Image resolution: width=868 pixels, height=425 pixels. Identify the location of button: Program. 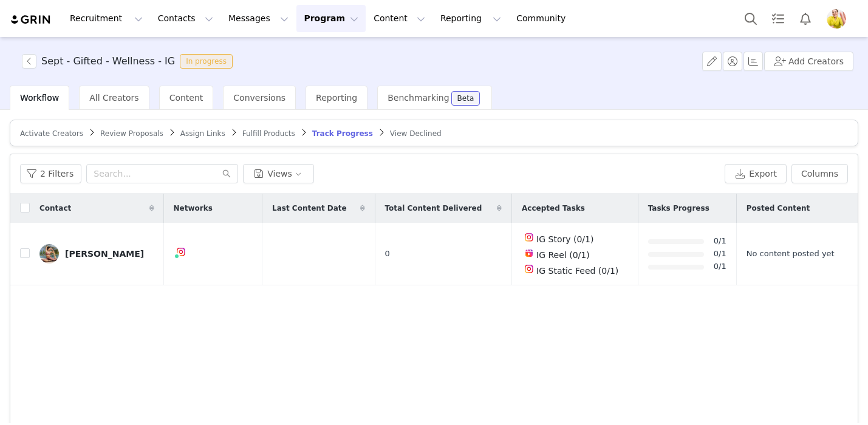
(331, 18).